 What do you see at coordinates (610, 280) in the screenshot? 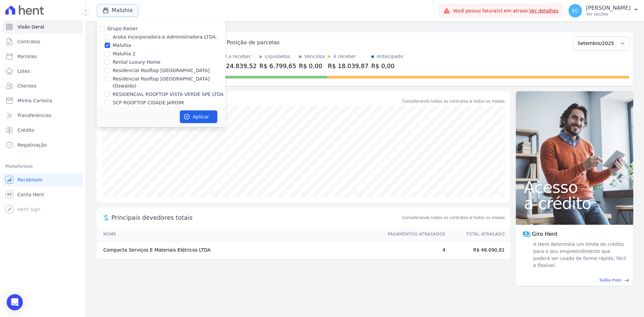
I see `span: Saiba mais` at bounding box center [610, 280].